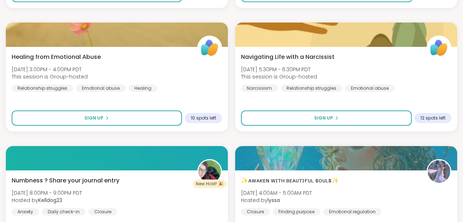 The image size is (463, 222). I want to click on span: 10 spots left, so click(203, 118).